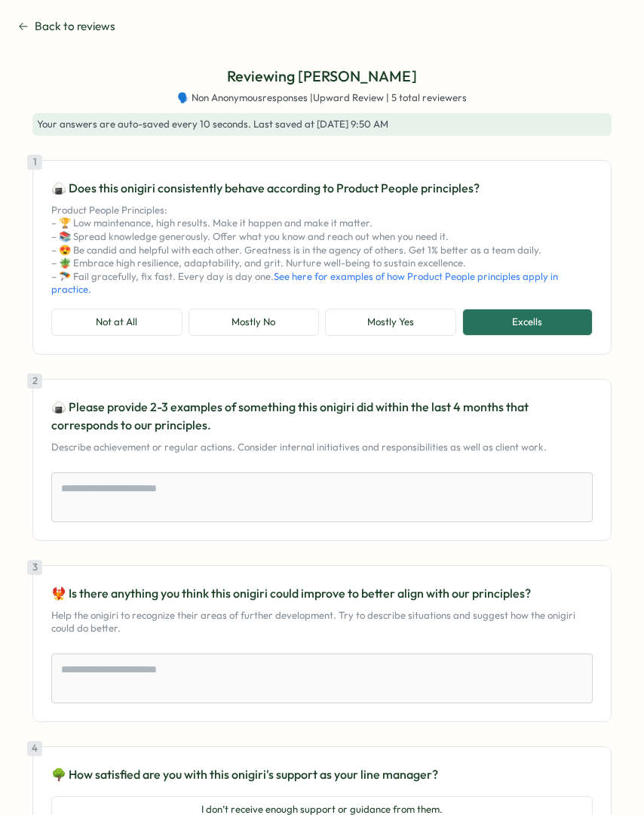 The height and width of the screenshot is (815, 644). I want to click on div: 3, so click(35, 567).